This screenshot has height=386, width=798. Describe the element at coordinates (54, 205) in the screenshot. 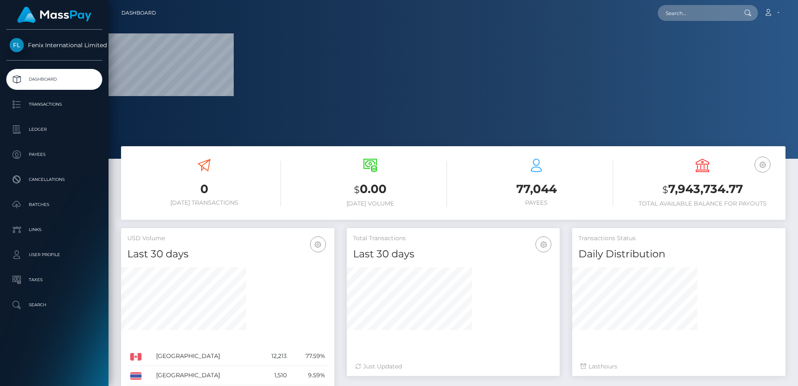

I see `a: Batches` at that location.